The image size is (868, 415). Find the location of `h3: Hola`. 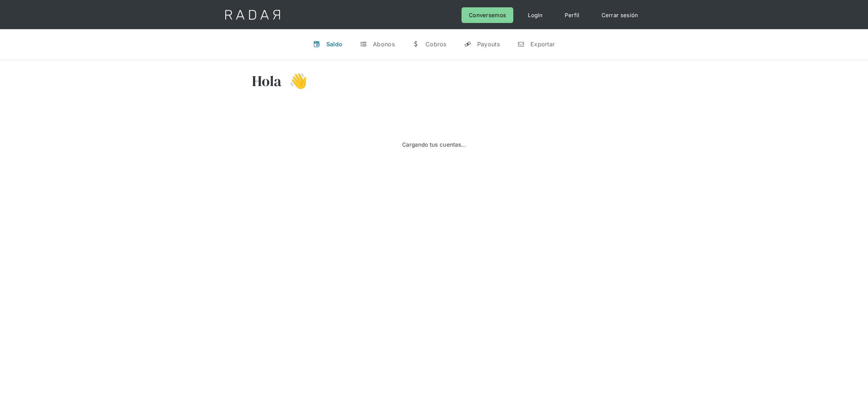

h3: Hola is located at coordinates (267, 81).